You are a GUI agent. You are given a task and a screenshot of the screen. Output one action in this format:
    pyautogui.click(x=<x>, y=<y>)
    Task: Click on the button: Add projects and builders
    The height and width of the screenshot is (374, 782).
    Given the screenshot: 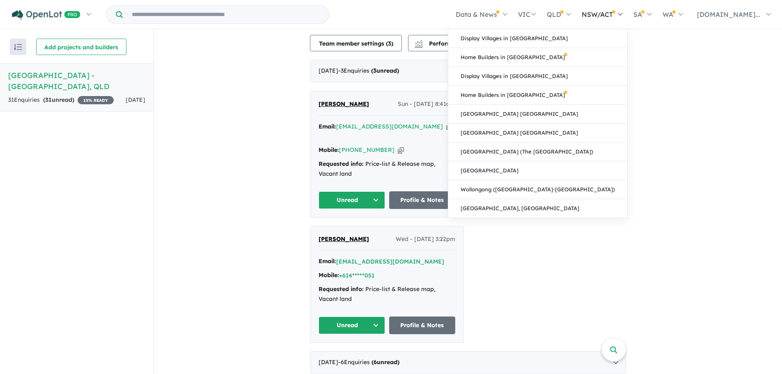 What is the action you would take?
    pyautogui.click(x=81, y=47)
    